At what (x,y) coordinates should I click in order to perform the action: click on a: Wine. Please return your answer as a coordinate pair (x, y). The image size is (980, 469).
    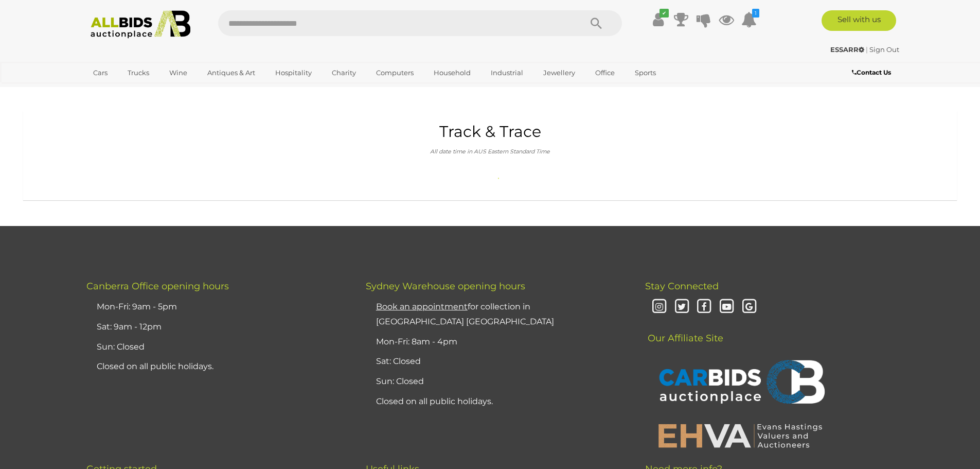
    Looking at the image, I should click on (178, 72).